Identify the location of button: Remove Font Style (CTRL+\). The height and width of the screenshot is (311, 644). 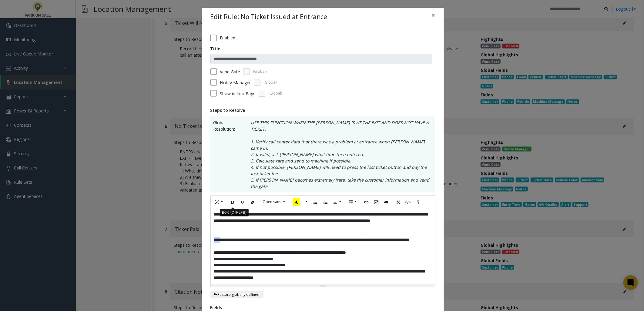
(252, 202).